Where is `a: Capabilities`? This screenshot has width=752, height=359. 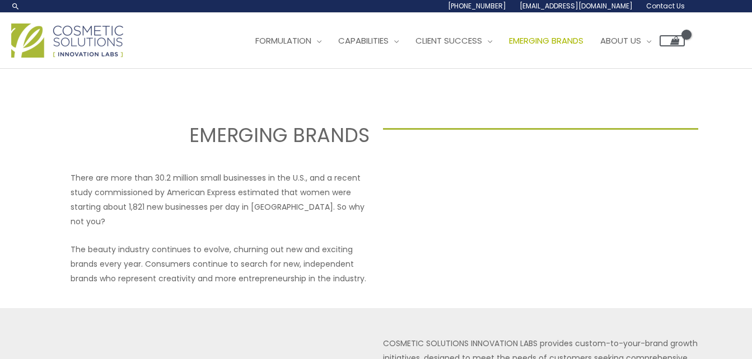 a: Capabilities is located at coordinates (368, 41).